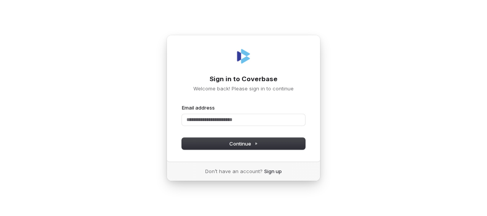 Image resolution: width=487 pixels, height=216 pixels. What do you see at coordinates (244, 56) in the screenshot?
I see `img: Coverbase` at bounding box center [244, 56].